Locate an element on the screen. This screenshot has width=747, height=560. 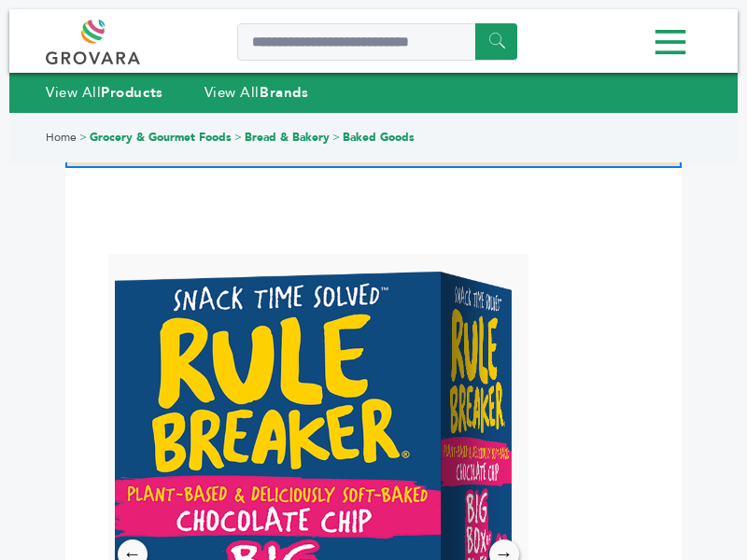
div: Menu is located at coordinates (374, 42).